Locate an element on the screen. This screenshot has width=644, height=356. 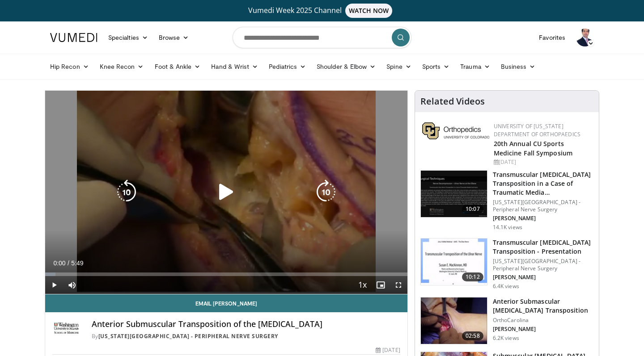
button: Playback Rate is located at coordinates (363, 285).